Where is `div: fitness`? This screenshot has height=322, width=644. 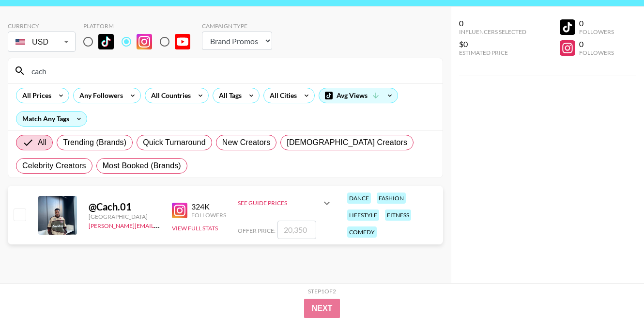 div: fitness is located at coordinates (398, 215).